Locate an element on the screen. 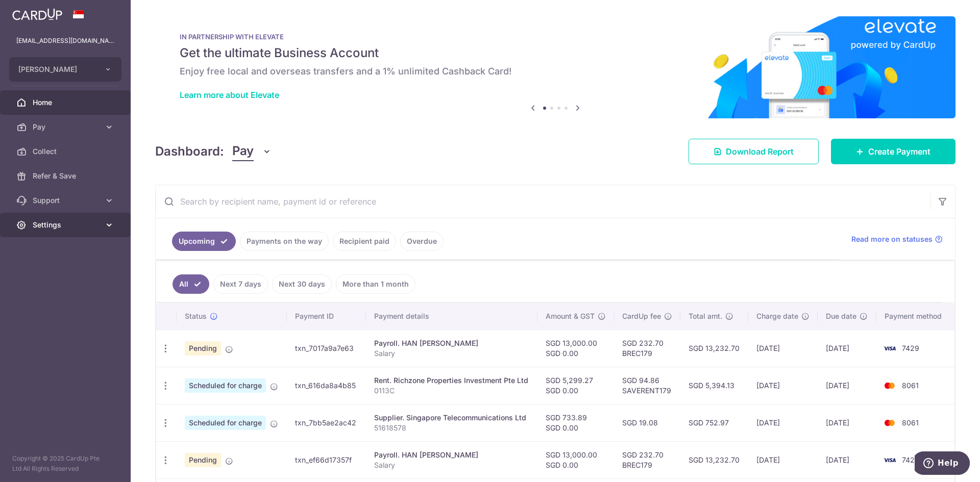  p: IN PARTNERSHIP WITH ELEVATE is located at coordinates (555, 37).